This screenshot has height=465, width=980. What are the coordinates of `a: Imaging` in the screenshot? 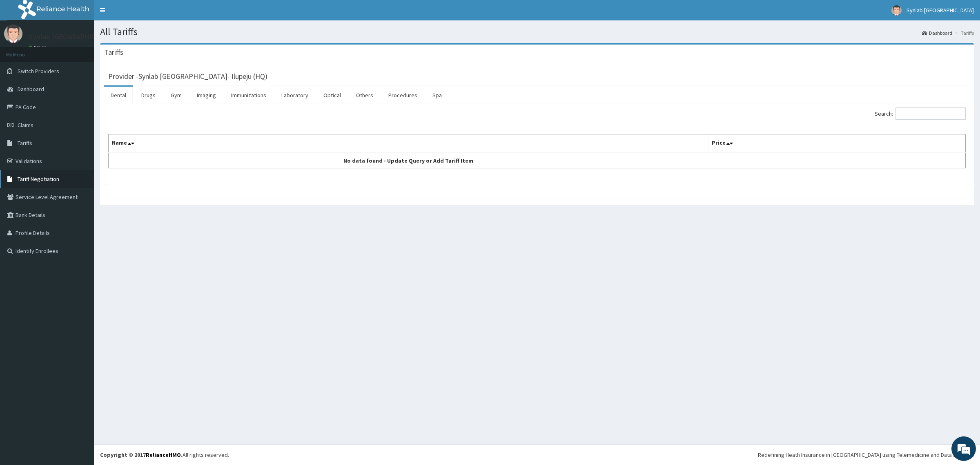 It's located at (206, 95).